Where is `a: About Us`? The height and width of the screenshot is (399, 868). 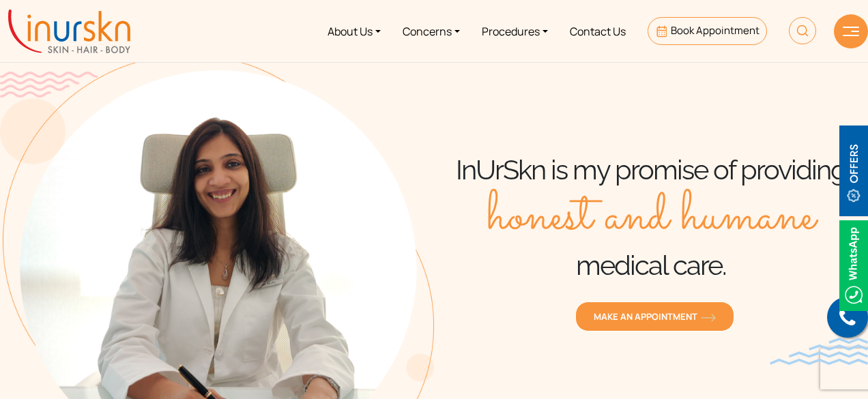 a: About Us is located at coordinates (354, 31).